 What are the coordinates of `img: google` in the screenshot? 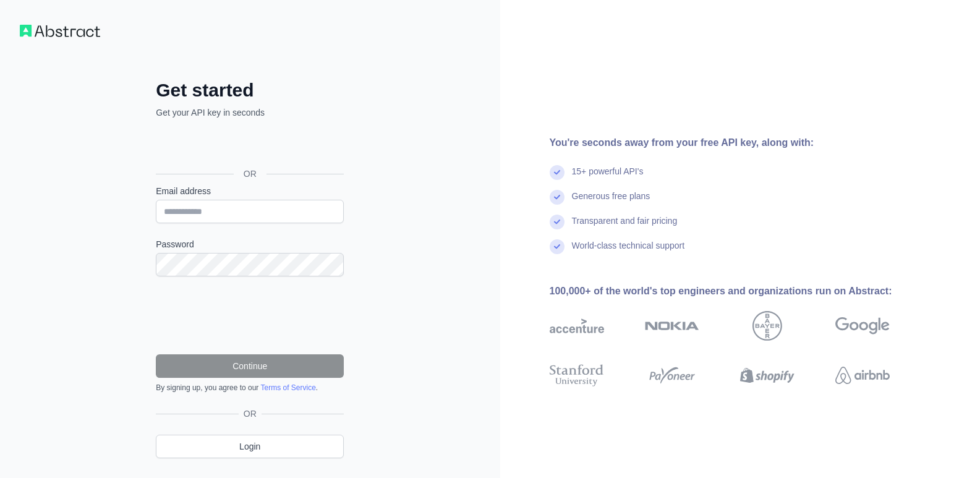 It's located at (863, 326).